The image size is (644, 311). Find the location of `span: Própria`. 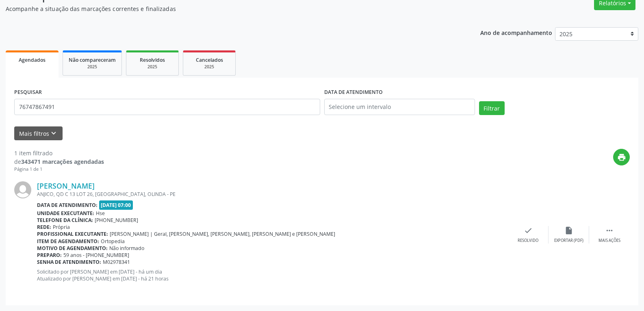

span: Própria is located at coordinates (61, 227).